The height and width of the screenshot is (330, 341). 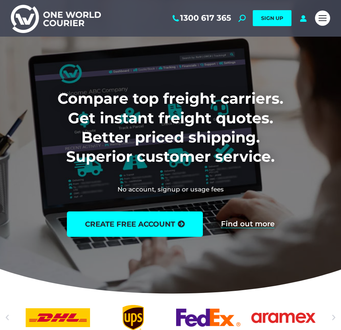 What do you see at coordinates (171, 189) in the screenshot?
I see `h2: No account, signup or usage fees` at bounding box center [171, 189].